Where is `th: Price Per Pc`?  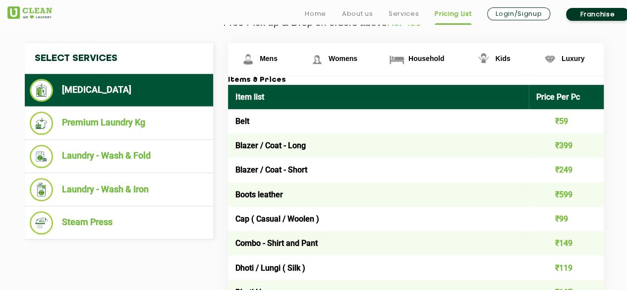
th: Price Per Pc is located at coordinates (566, 97).